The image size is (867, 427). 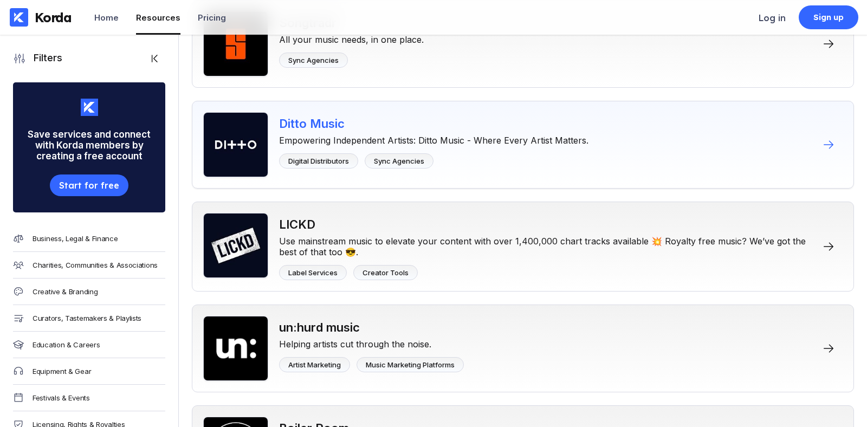 What do you see at coordinates (829, 17) in the screenshot?
I see `a: Sign up` at bounding box center [829, 17].